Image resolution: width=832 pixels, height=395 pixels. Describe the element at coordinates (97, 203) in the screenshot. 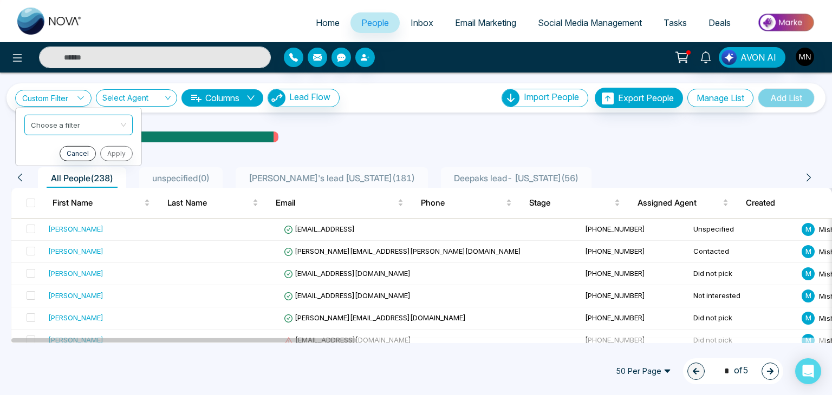

I see `span: First Name` at that location.